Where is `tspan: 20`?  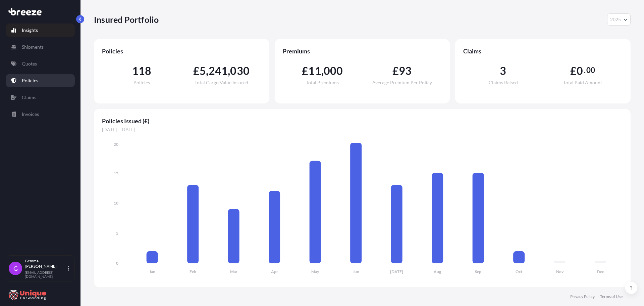 tspan: 20 is located at coordinates (116, 144).